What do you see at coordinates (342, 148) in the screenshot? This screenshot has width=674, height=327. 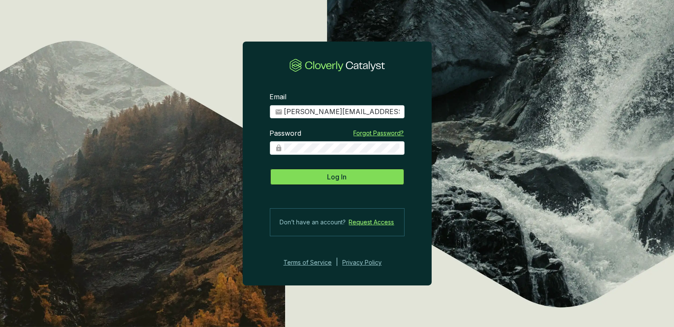 I see `input: Password` at bounding box center [342, 148].